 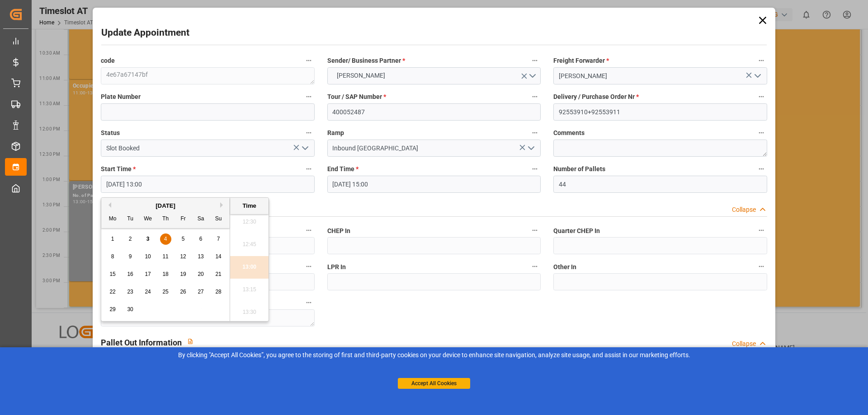 What do you see at coordinates (130, 309) in the screenshot?
I see `span: 30` at bounding box center [130, 309].